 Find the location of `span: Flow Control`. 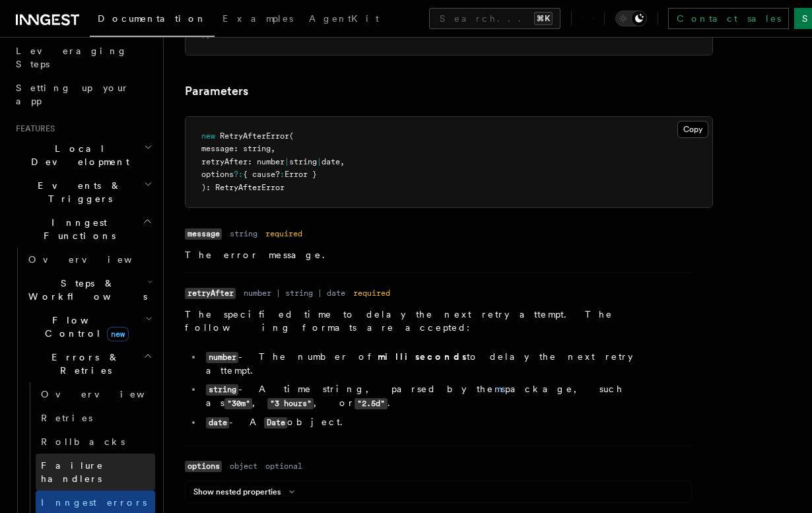

span: Flow Control is located at coordinates (84, 327).